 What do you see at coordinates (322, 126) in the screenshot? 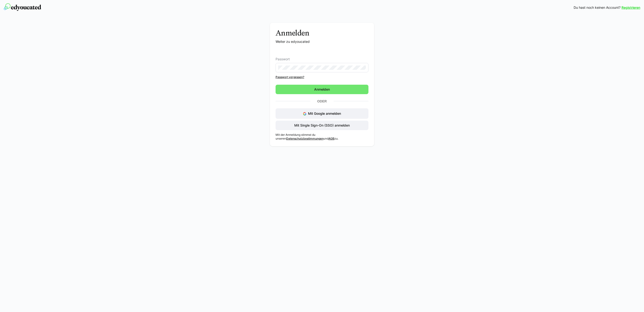
I see `button: Mit Single Sign-On (SSO) anmelden` at bounding box center [322, 126].